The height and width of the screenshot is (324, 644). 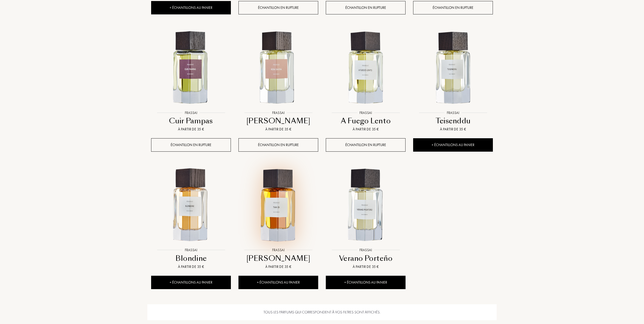 What do you see at coordinates (278, 206) in the screenshot?
I see `img: Tian Di Frassai` at bounding box center [278, 206].